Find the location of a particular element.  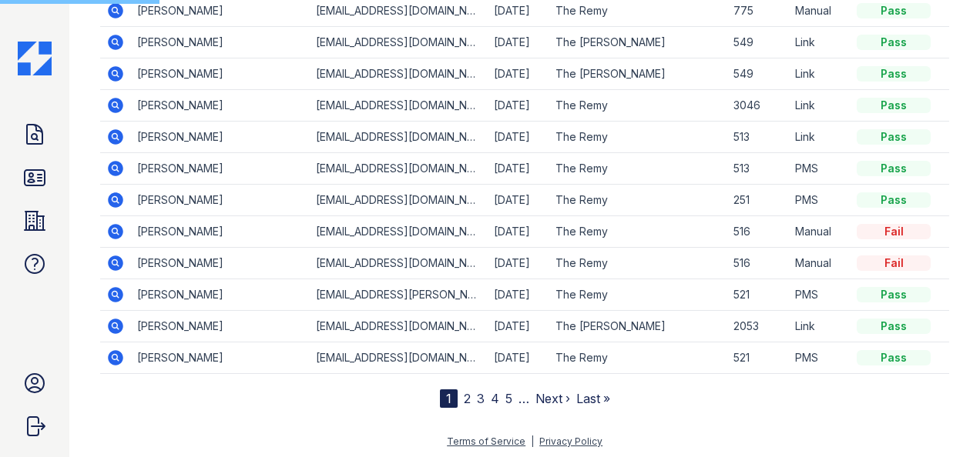

td: 3046 is located at coordinates (758, 105).